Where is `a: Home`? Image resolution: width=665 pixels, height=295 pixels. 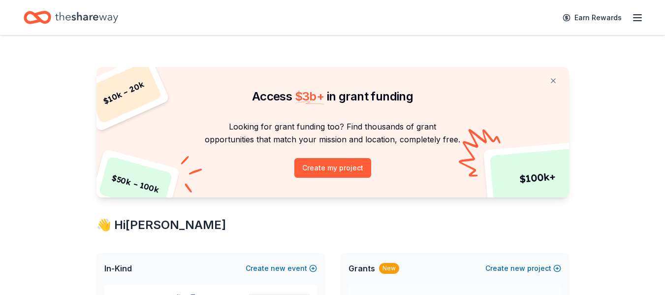 a: Home is located at coordinates (71, 17).